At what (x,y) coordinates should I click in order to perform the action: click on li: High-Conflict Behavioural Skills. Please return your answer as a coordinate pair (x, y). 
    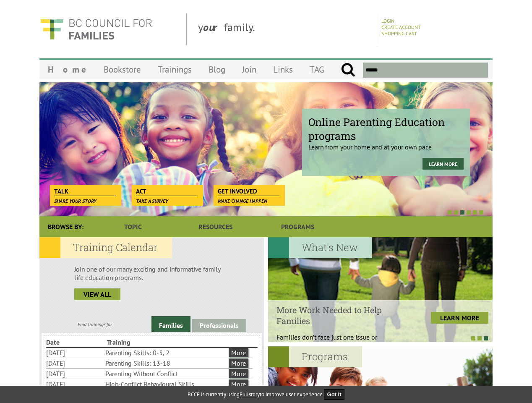
    Looking at the image, I should click on (166, 384).